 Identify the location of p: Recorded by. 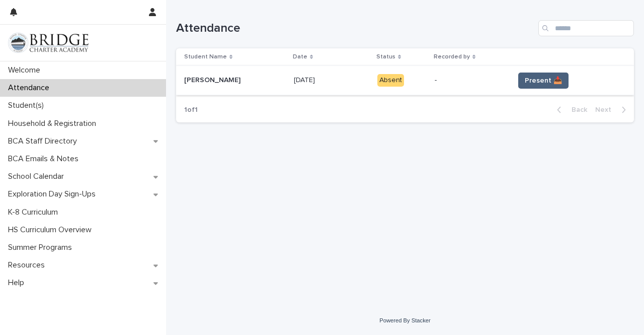
(452, 57).